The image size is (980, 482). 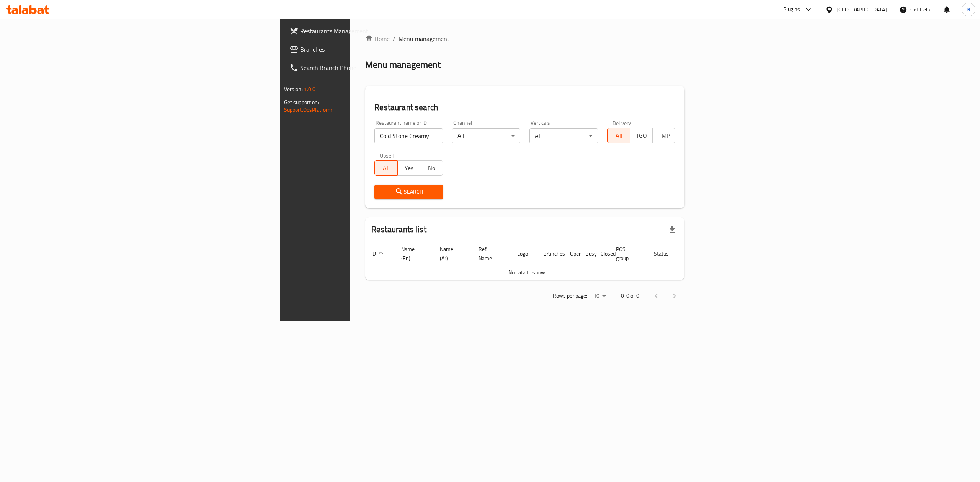 I want to click on label: Delivery, so click(x=622, y=123).